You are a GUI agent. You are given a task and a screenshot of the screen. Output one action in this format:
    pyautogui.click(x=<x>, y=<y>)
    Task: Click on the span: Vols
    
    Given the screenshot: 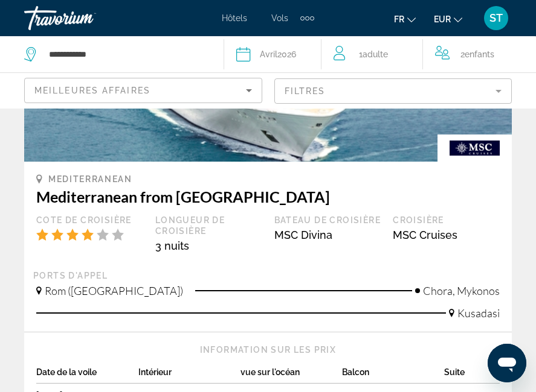 What is the action you would take?
    pyautogui.click(x=280, y=18)
    